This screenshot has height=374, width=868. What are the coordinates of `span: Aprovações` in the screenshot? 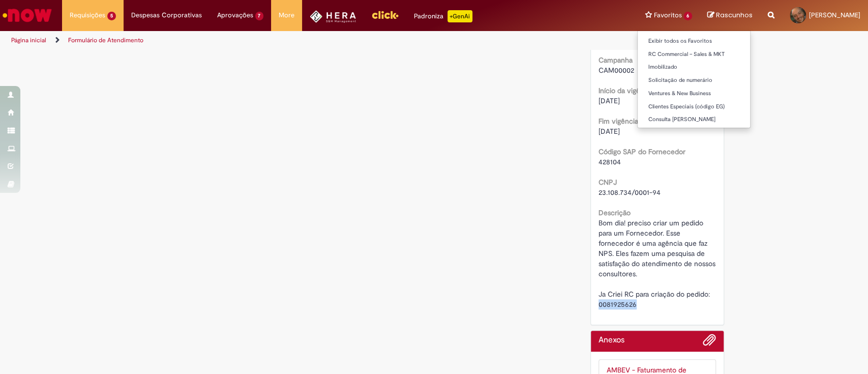 It's located at (235, 15).